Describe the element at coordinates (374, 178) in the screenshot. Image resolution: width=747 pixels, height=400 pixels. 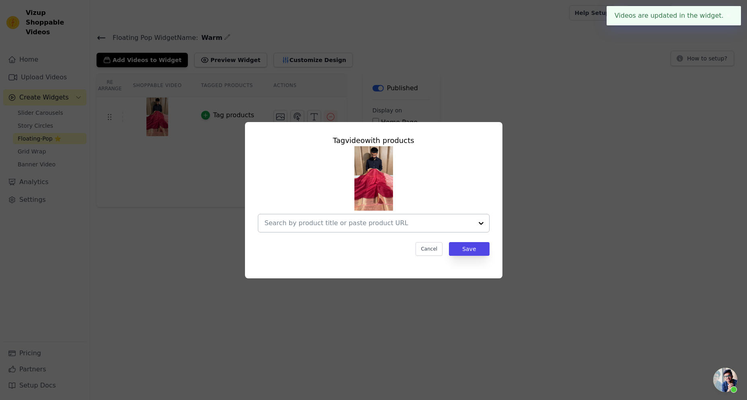
I see `img: reel-preview-usee-shop-app.myshopify.com-3701851422976485197_8704832998.jpeg` at that location.